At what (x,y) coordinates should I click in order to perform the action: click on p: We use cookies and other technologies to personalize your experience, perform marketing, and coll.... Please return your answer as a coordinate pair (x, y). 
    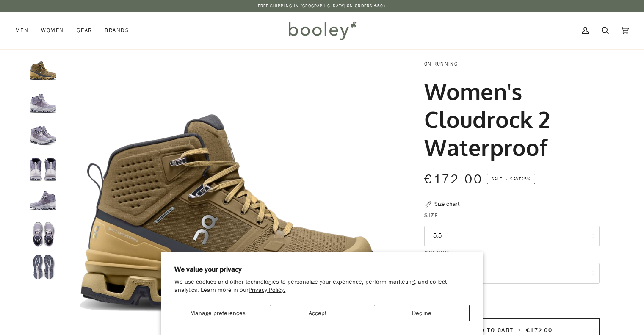
    Looking at the image, I should click on (322, 286).